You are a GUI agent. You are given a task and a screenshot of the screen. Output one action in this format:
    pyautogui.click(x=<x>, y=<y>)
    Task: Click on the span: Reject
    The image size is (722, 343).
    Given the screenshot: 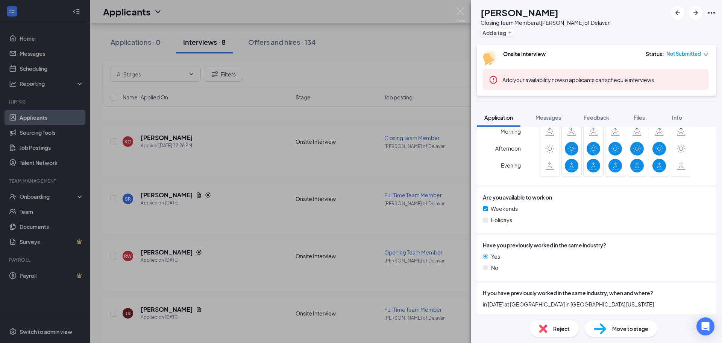 What is the action you would take?
    pyautogui.click(x=562, y=328)
    